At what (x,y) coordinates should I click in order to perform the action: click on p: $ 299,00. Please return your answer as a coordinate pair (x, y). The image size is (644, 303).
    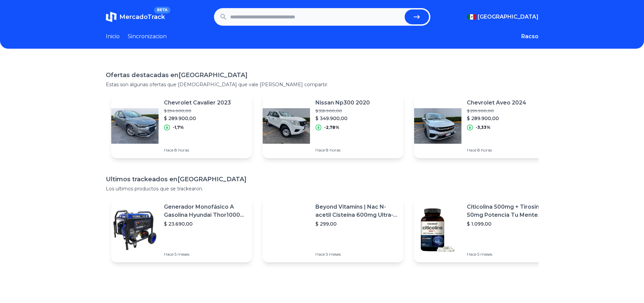
    Looking at the image, I should click on (356, 224).